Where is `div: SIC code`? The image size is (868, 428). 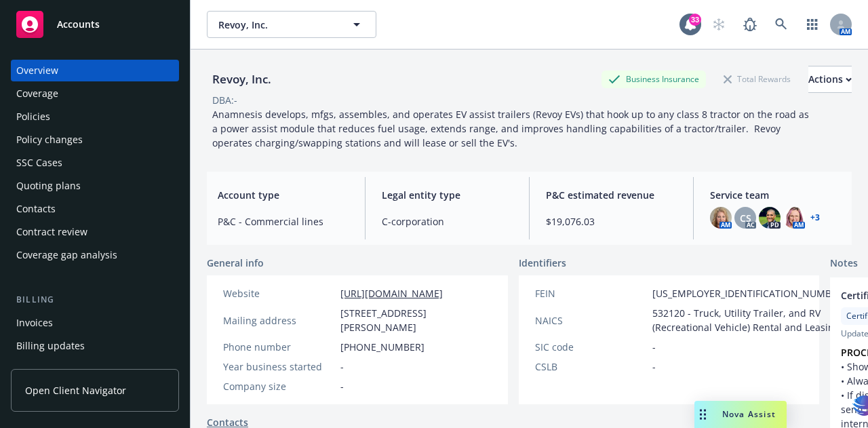
div: SIC code is located at coordinates (591, 347).